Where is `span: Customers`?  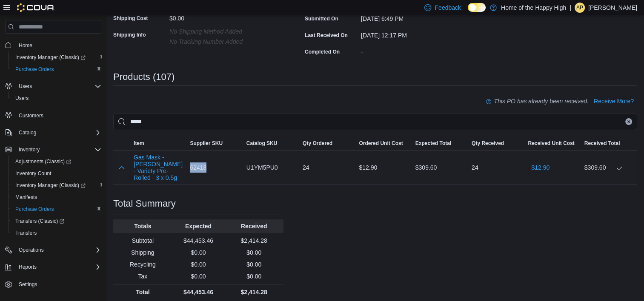
span: Customers is located at coordinates (31, 116).